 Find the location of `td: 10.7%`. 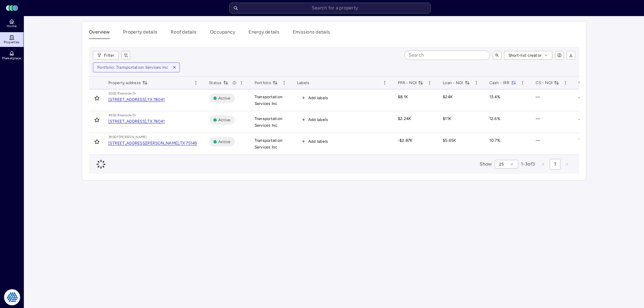

td: 10.7% is located at coordinates (507, 144).